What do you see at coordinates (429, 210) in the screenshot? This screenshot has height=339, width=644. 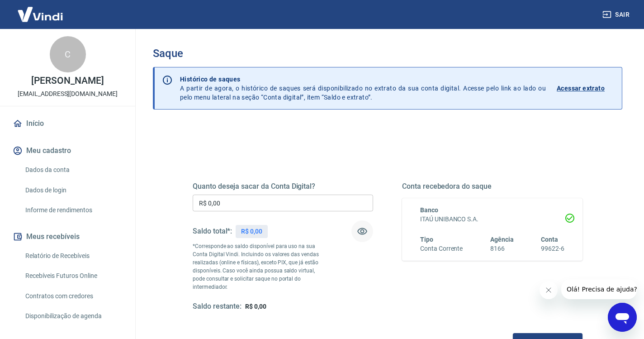 I see `span: Banco` at bounding box center [429, 210].